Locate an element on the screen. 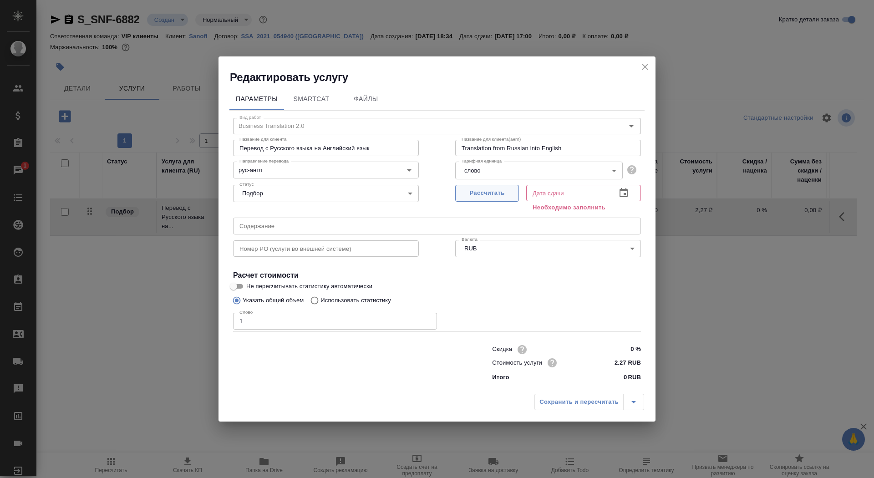 The height and width of the screenshot is (478, 874). p: Стоимость услуги is located at coordinates (517, 363).